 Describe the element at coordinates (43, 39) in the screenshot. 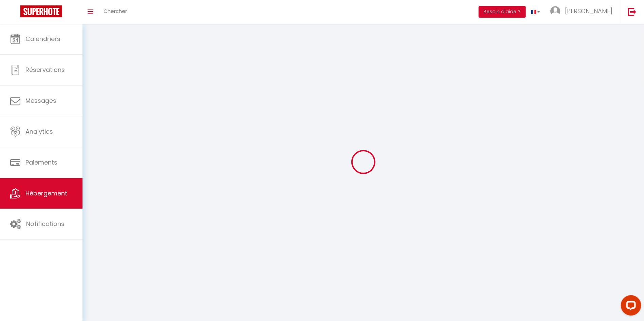

I see `span: Calendriers` at that location.